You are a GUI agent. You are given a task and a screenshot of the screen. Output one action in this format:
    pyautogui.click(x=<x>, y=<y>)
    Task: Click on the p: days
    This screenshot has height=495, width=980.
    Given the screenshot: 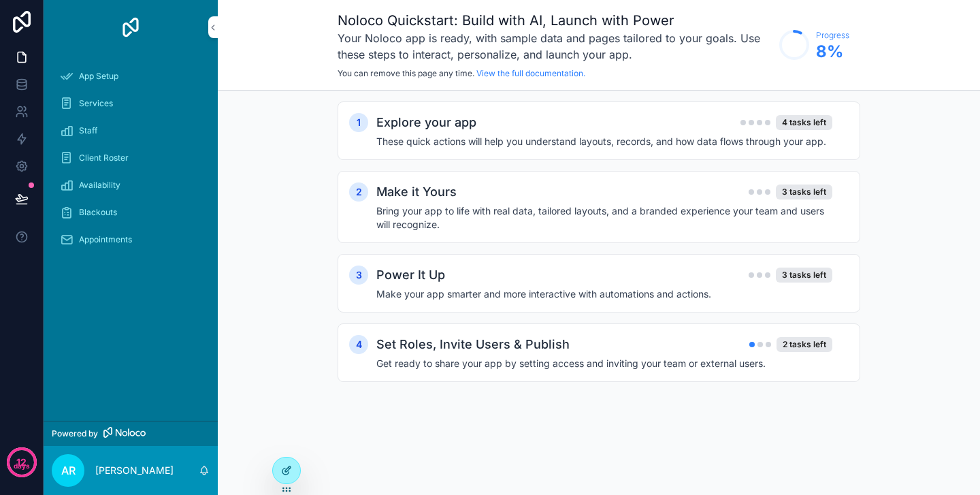 What is the action you would take?
    pyautogui.click(x=22, y=466)
    